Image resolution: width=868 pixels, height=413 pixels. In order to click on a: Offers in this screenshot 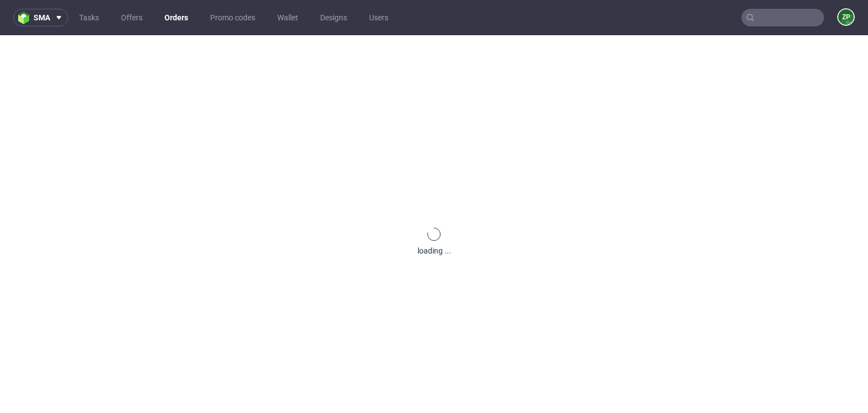, I will do `click(131, 17)`.